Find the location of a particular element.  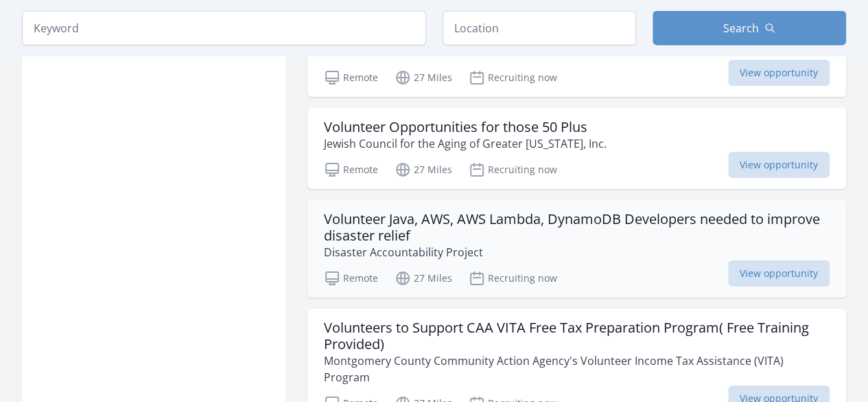

h3: Volunteers to Support CAA VITA Free Tax Preparation Program( Free Training Provided) is located at coordinates (577, 336).